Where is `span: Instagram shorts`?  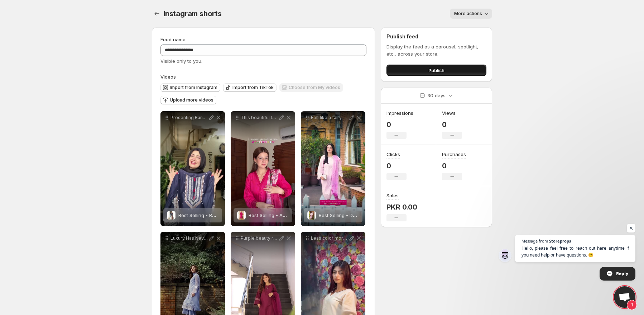 span: Instagram shorts is located at coordinates (192, 14).